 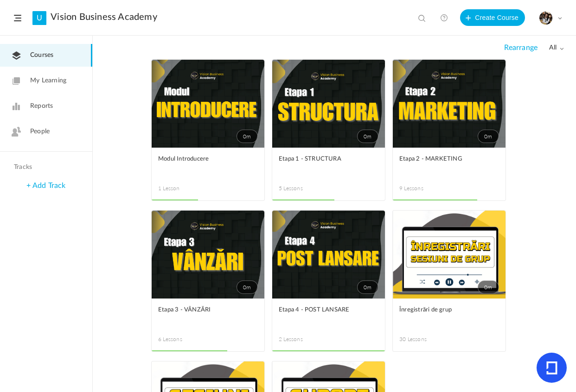 I want to click on a: Etapa 4 - POST LANSARE, so click(x=329, y=315).